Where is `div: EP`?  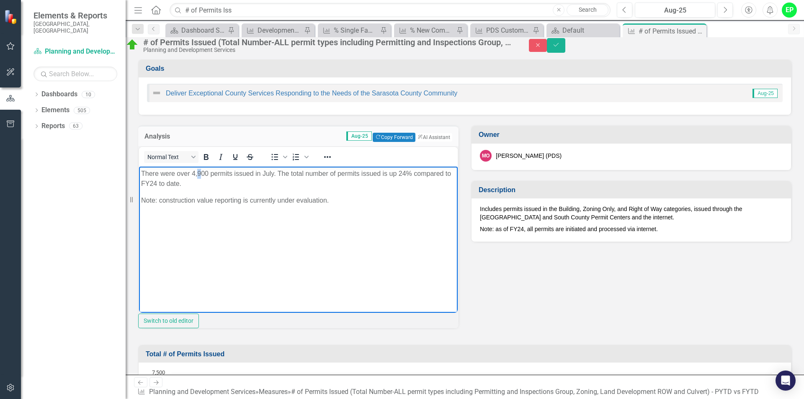 div: EP is located at coordinates (789, 10).